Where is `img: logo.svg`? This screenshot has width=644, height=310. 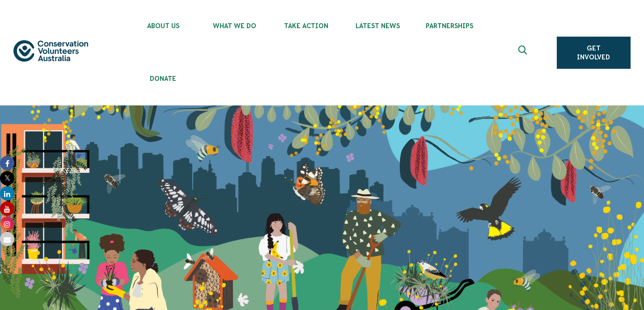 img: logo.svg is located at coordinates (51, 51).